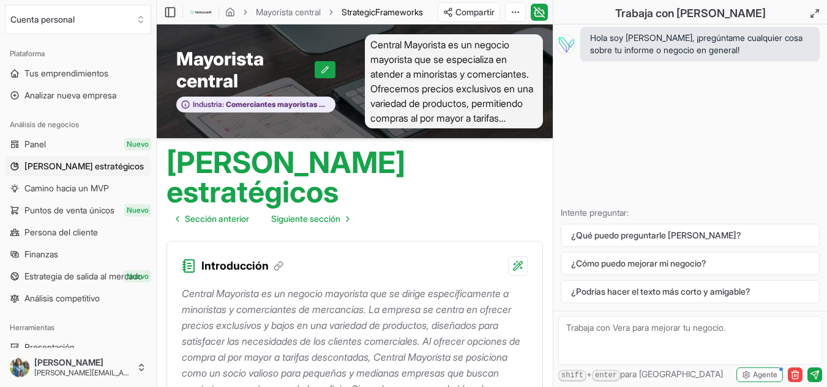  I want to click on font: Comerciantes mayoristas de equipos y suministros médicos, dentales y hospitalarios, so click(277, 119).